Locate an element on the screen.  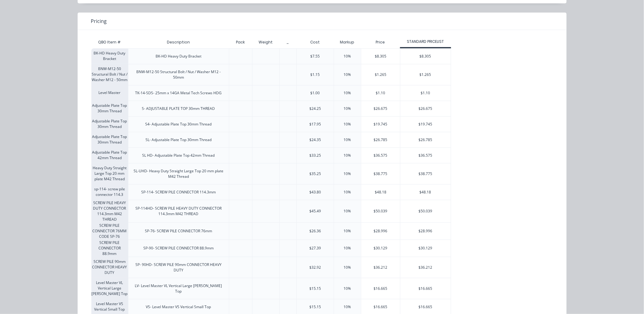
div: SP- 90HD- SCREW PILE 90mm CONNECTOR HEAVY DUTY is located at coordinates (179, 267).